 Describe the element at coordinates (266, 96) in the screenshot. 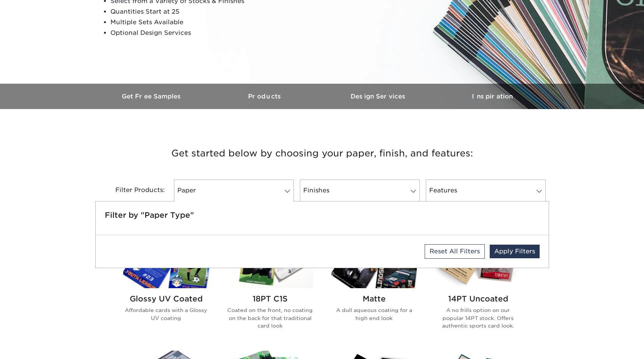

I see `h3: Products` at that location.